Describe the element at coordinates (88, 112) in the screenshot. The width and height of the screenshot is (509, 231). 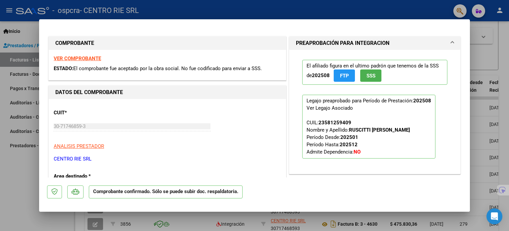
I see `p: CUIT` at that location.